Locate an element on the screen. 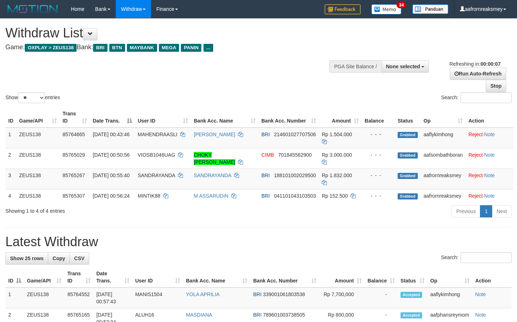  span: 85764665 is located at coordinates (74, 134).